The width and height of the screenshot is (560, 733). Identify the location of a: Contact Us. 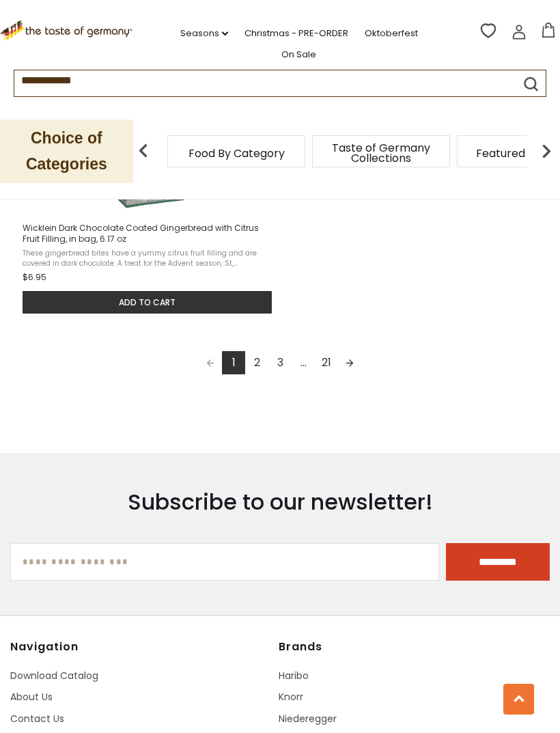
(36, 719).